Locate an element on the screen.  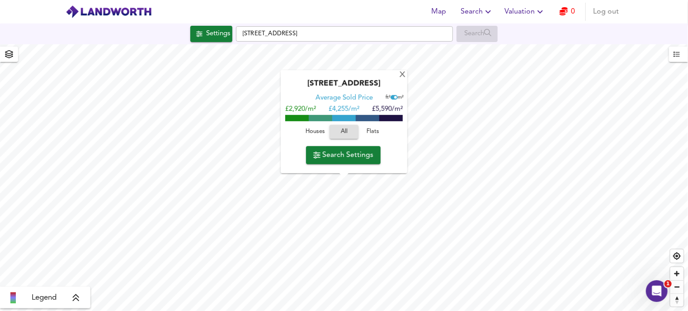
button: Search is located at coordinates (477, 12).